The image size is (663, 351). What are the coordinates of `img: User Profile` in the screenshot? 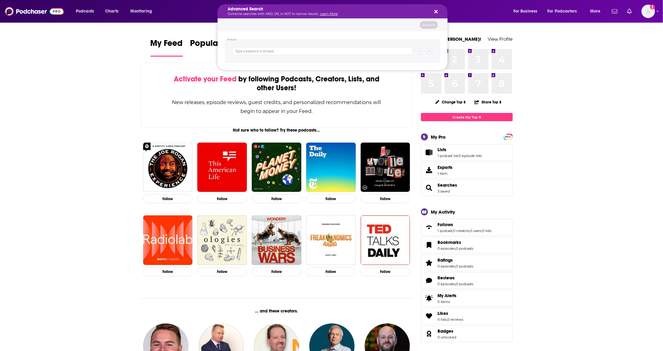 It's located at (648, 11).